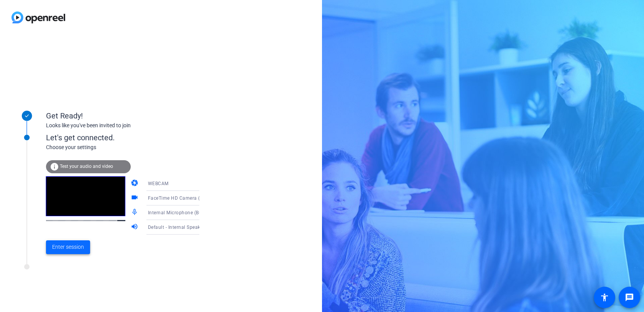  Describe the element at coordinates (122, 125) in the screenshot. I see `div: Looks like you've been invited to join` at that location.